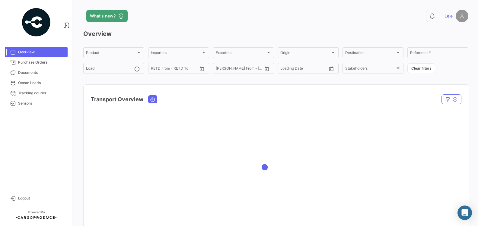 Image resolution: width=478 pixels, height=226 pixels. Describe the element at coordinates (42, 104) in the screenshot. I see `span: Sensors` at that location.